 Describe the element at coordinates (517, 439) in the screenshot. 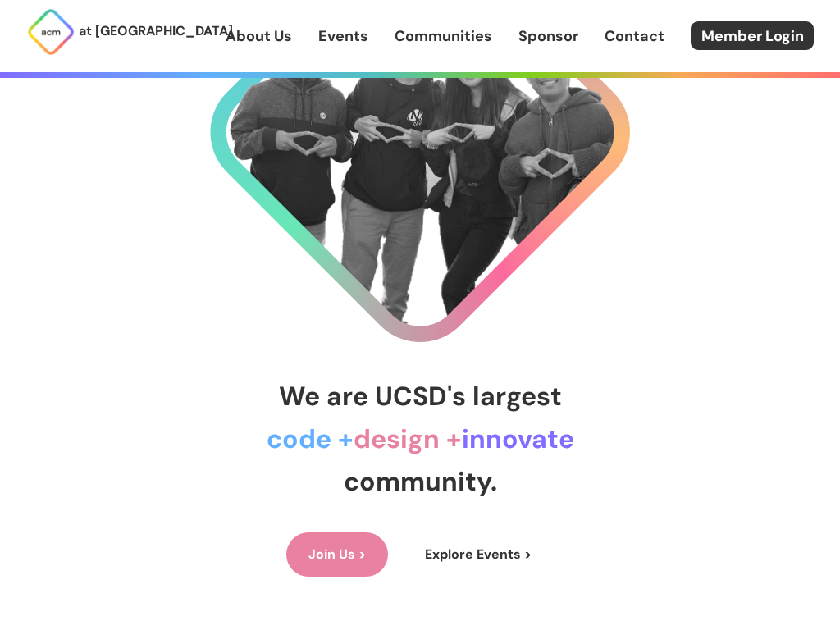

I see `span: innovate` at that location.